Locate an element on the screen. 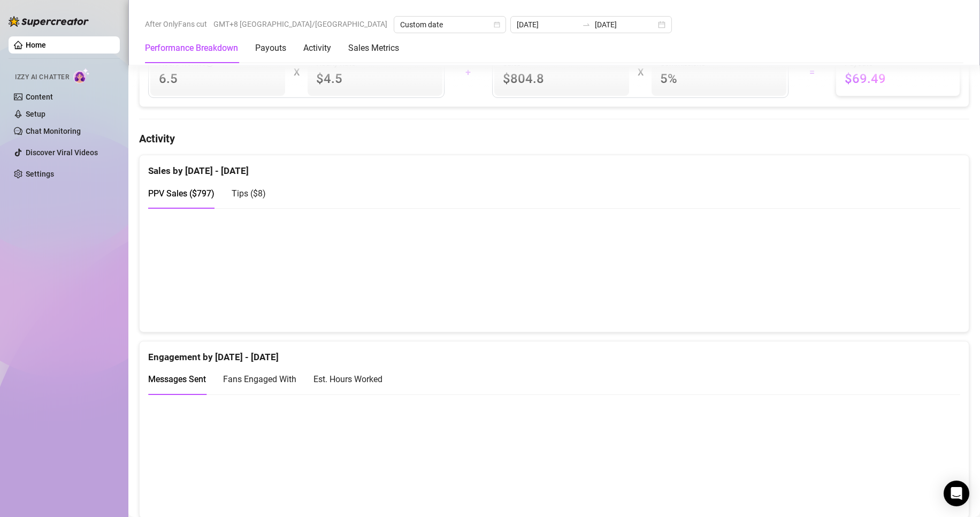 The width and height of the screenshot is (980, 517). div: Performance Breakdown is located at coordinates (191, 48).